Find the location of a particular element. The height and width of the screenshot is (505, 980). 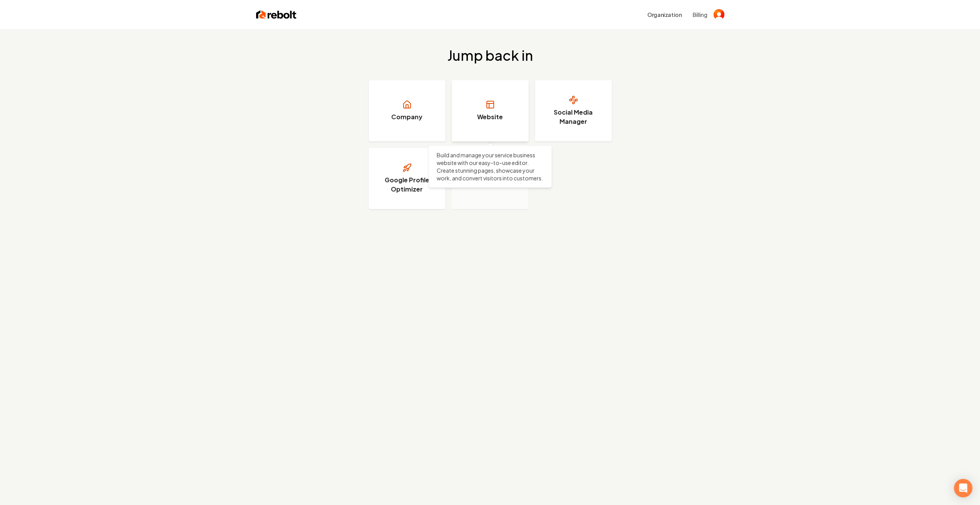

img: Rebolt Logo is located at coordinates (276, 14).